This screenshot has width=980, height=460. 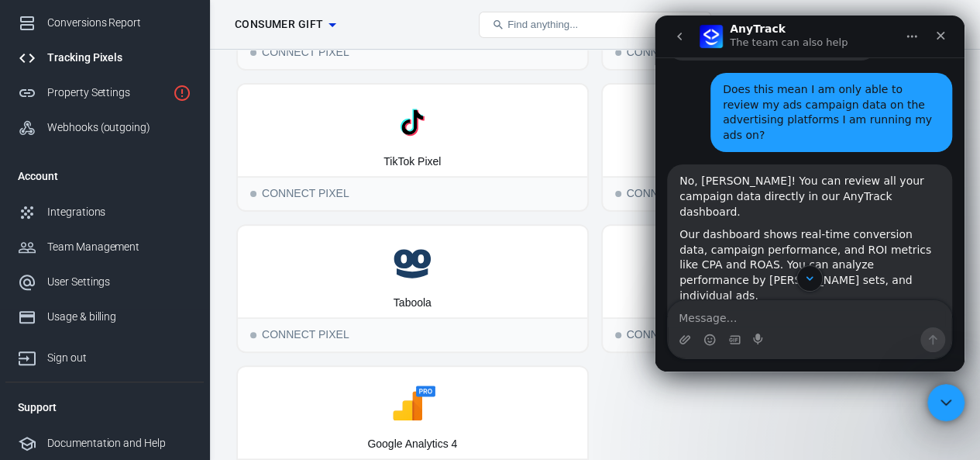 What do you see at coordinates (120, 23) in the screenshot?
I see `div: Conversions Report` at bounding box center [120, 23].